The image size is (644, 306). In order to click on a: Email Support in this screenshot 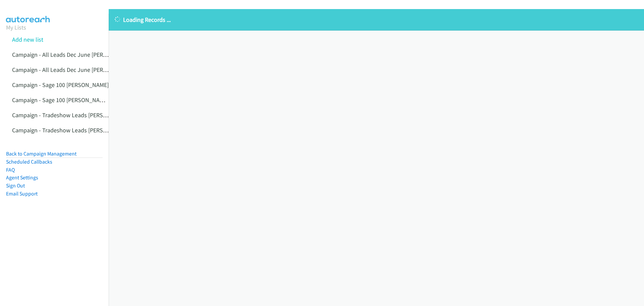, I will do `click(22, 193)`.